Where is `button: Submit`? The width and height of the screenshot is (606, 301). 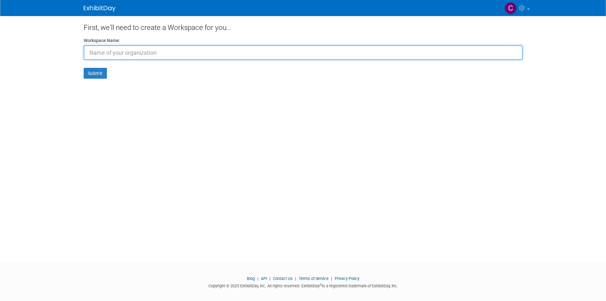 button: Submit is located at coordinates (95, 73).